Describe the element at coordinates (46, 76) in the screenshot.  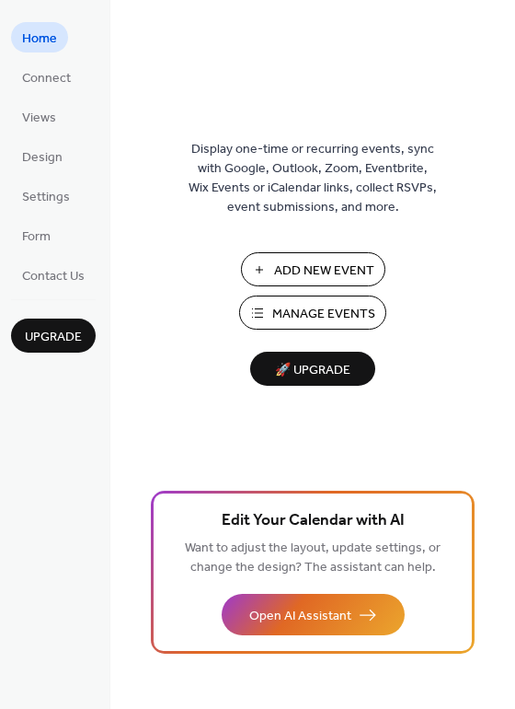
I see `a: Connect` at that location.